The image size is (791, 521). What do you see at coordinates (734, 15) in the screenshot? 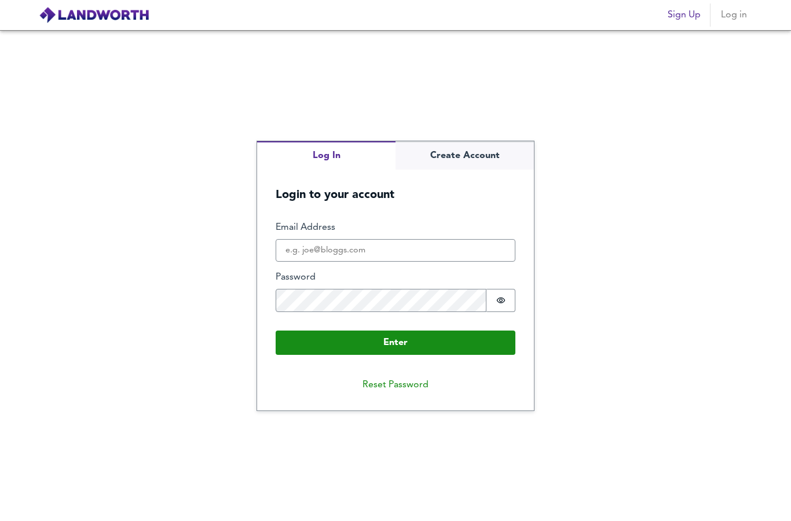
I see `button: Log in` at bounding box center [734, 15].